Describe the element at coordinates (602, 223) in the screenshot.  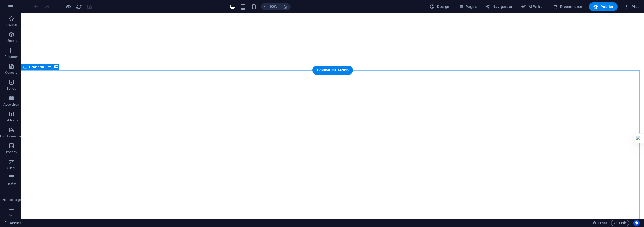
I see `span: 00 00` at that location.